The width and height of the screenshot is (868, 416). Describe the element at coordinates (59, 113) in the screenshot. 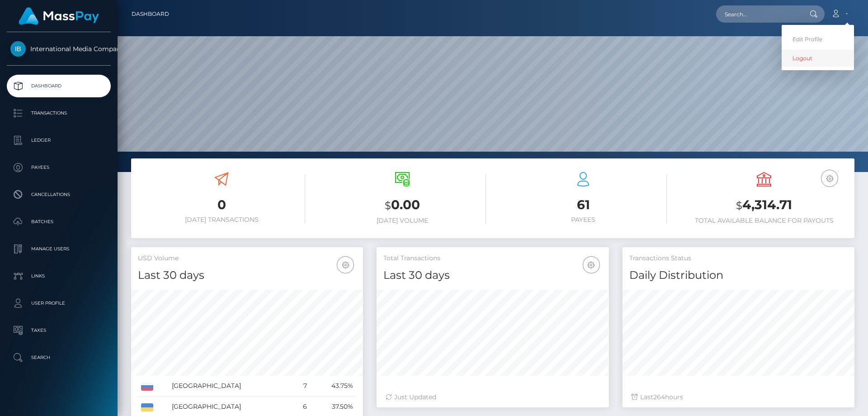

I see `p: Transactions` at that location.